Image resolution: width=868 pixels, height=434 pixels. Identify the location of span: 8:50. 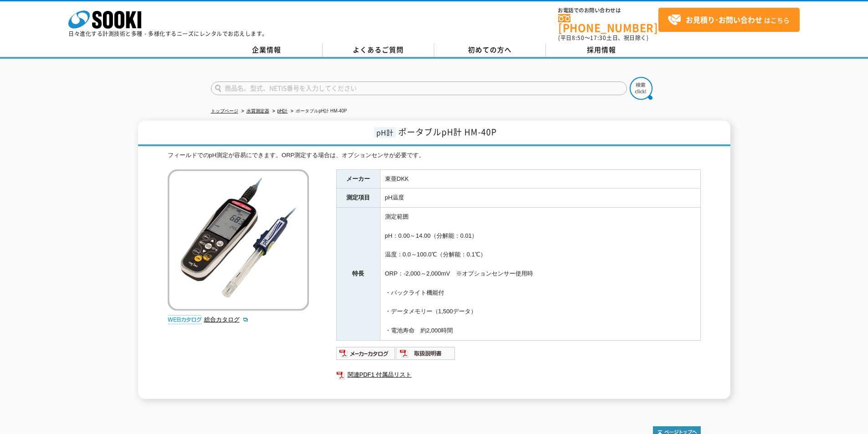
(578, 37).